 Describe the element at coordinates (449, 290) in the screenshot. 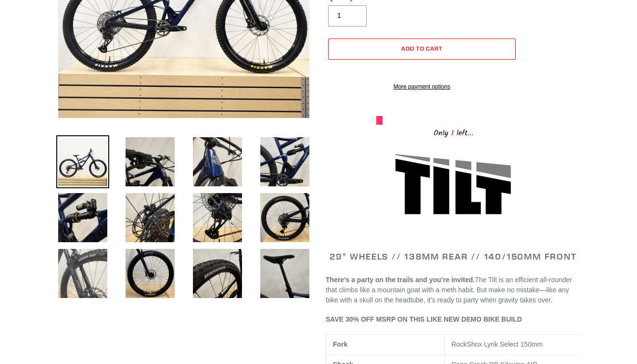

I see `span: The Tilt is an efficient all-rounder that climbs like a mountain goat with a meth habit. But make...` at that location.